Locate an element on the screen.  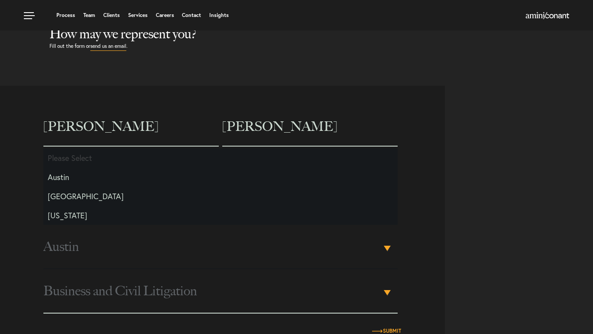
a: Process is located at coordinates (66, 15).